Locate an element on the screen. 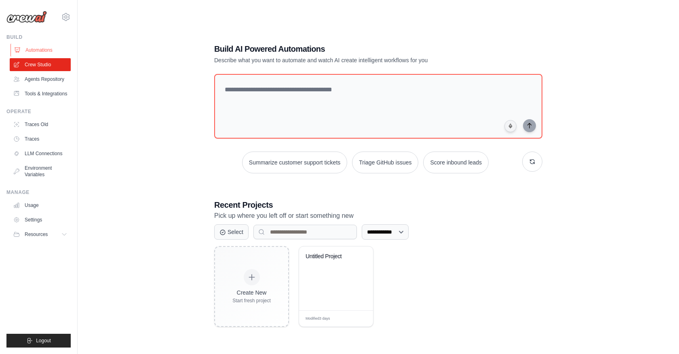  button: Get new suggestions is located at coordinates (532, 162).